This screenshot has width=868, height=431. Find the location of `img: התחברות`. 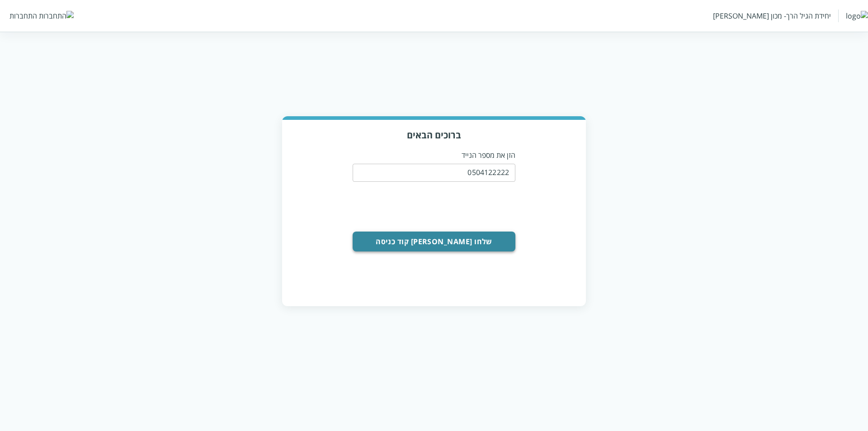

img: התחברות is located at coordinates (56, 16).